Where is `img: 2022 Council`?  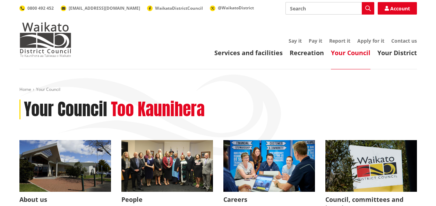 img: 2022 Council is located at coordinates (167, 166).